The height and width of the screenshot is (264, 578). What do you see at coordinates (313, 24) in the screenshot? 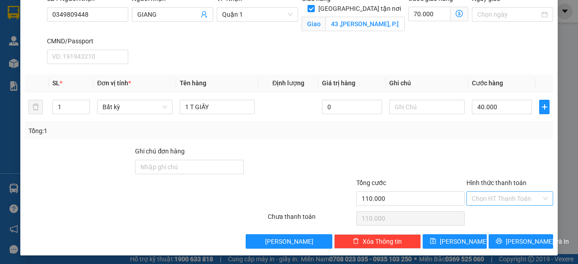
I see `span: Giao` at bounding box center [313, 24].